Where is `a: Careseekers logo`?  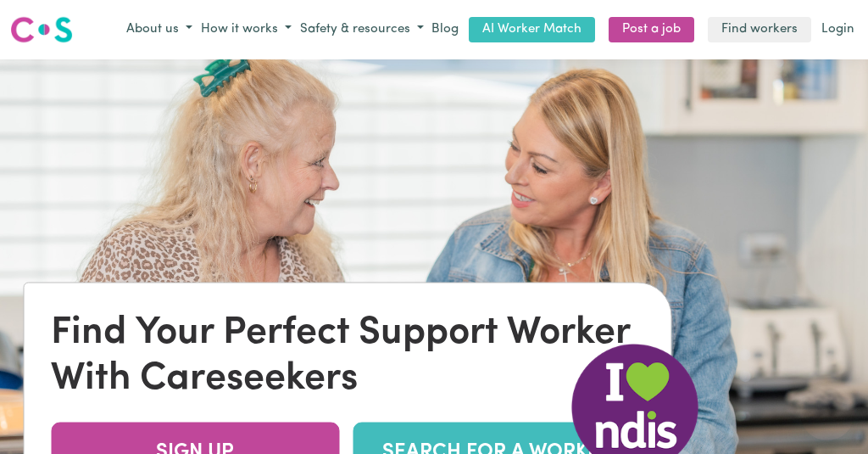 a: Careseekers logo is located at coordinates (41, 30).